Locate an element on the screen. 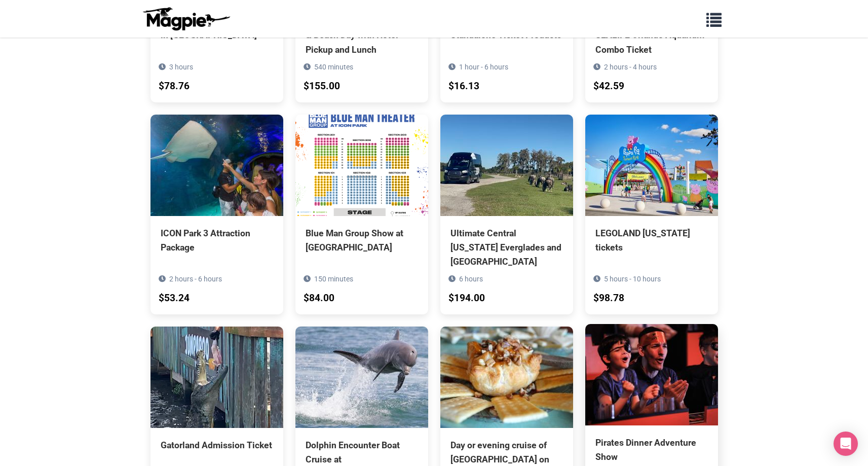 This screenshot has height=466, width=868. img: logo-ab69f6fb50320c5b225c76a69d11143b.png is located at coordinates (186, 18).